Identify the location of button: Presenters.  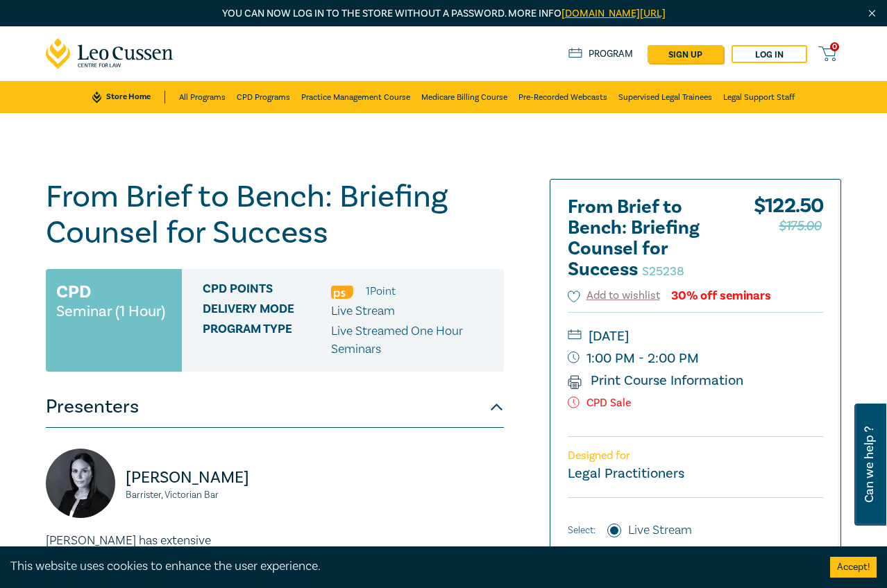
(275, 408).